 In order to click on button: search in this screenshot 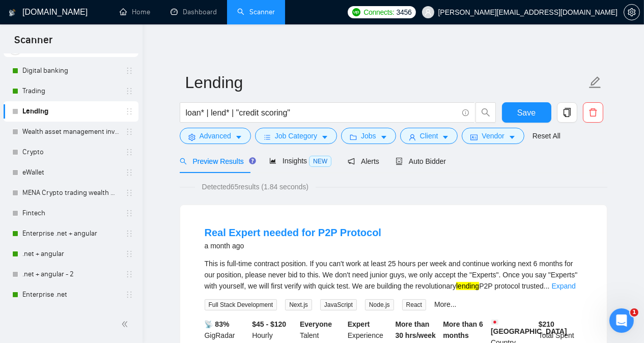, I will do `click(486, 112)`.